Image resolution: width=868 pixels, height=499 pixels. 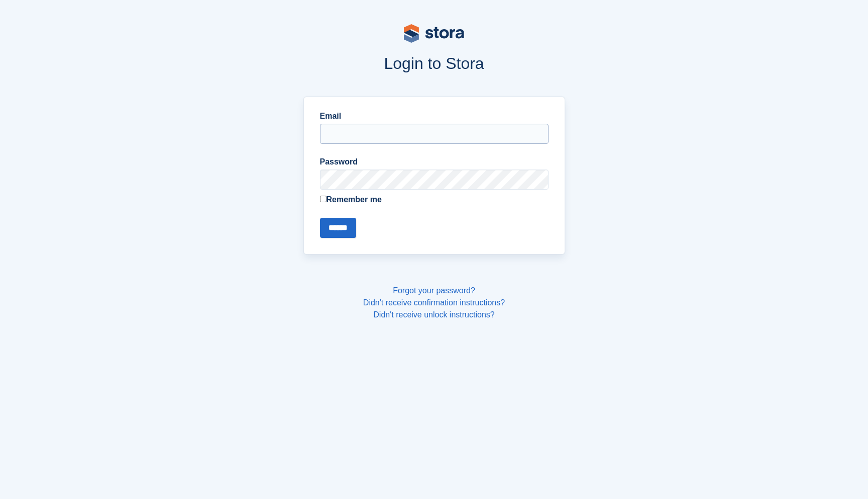 I want to click on a: Didn't receive unlock instructions?, so click(x=433, y=314).